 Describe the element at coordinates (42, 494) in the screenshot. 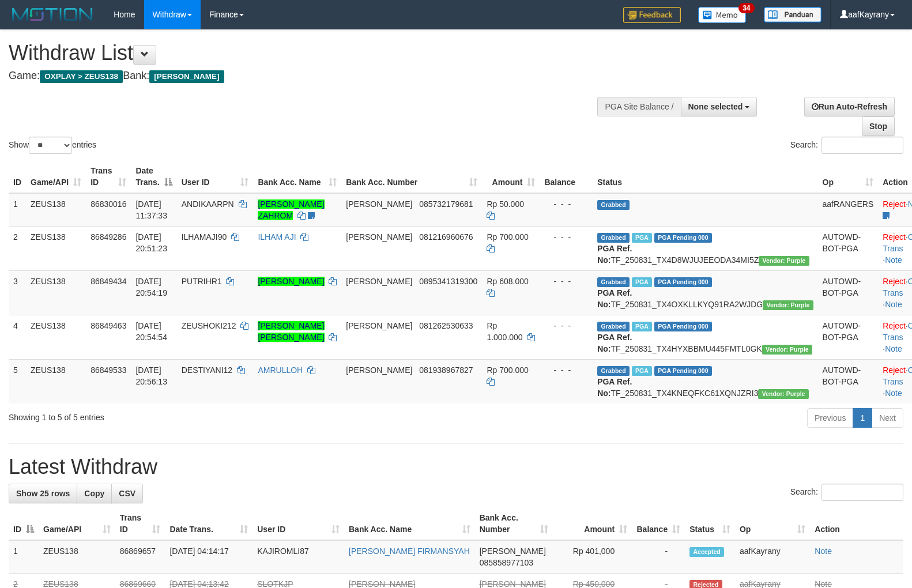

I see `a: Show 25 rows` at that location.